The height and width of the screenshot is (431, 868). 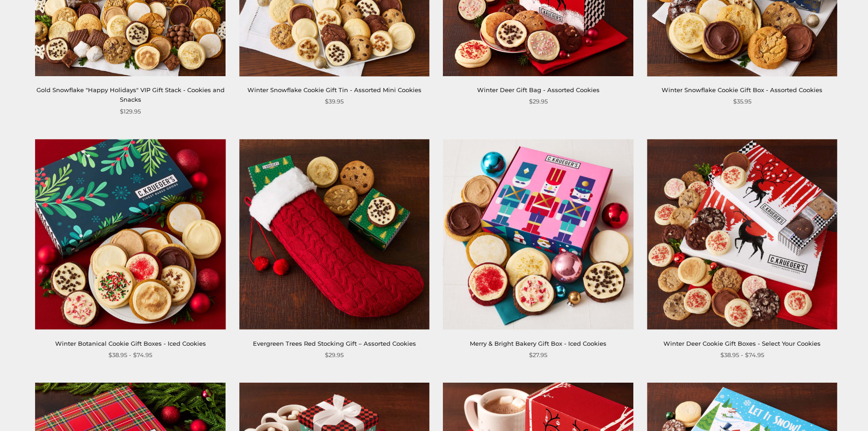 I want to click on img: Winter Deer Cookie Gift Boxes - Select Your Cookies, so click(x=742, y=234).